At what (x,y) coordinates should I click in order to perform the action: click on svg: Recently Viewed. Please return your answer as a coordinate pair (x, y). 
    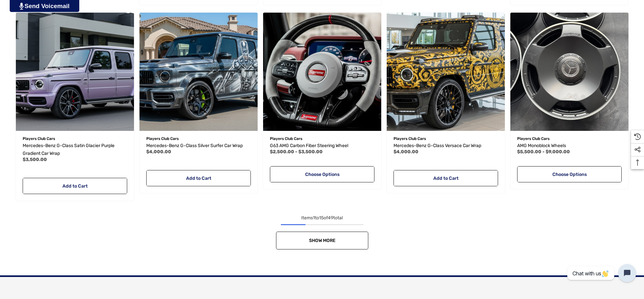
    Looking at the image, I should click on (637, 136).